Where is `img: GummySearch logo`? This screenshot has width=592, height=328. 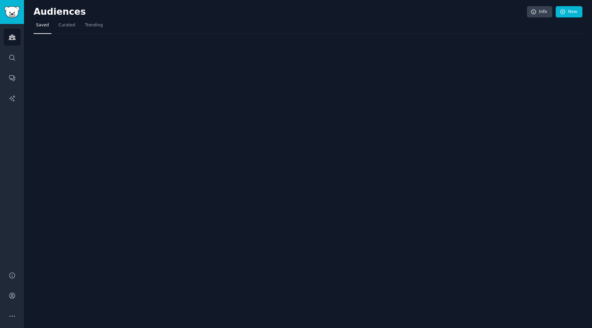 img: GummySearch logo is located at coordinates (12, 12).